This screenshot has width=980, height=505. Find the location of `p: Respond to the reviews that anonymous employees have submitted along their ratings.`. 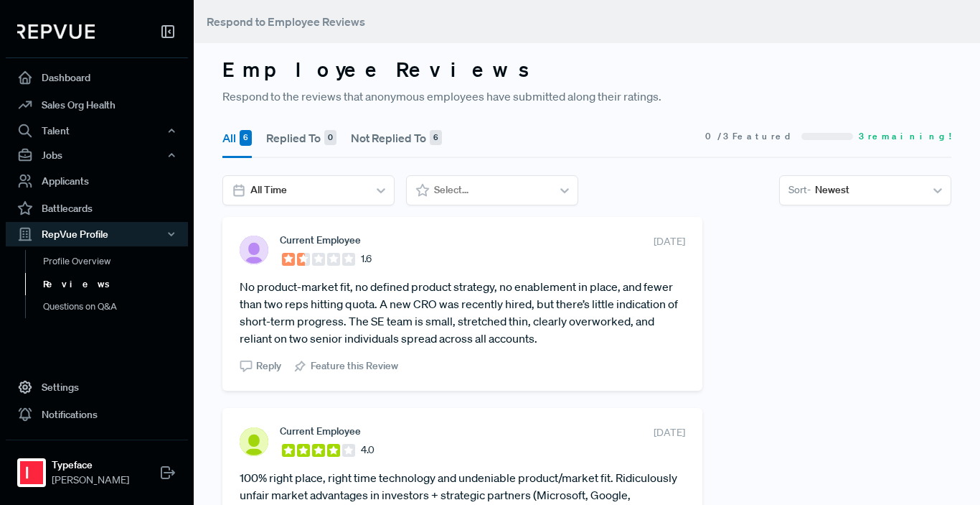

p: Respond to the reviews that anonymous employees have submitted along their ratings. is located at coordinates (587, 96).